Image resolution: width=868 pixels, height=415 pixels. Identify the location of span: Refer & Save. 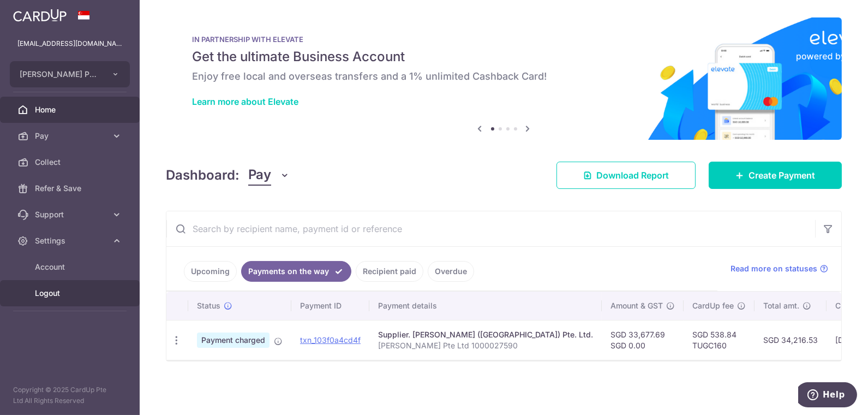
(71, 189).